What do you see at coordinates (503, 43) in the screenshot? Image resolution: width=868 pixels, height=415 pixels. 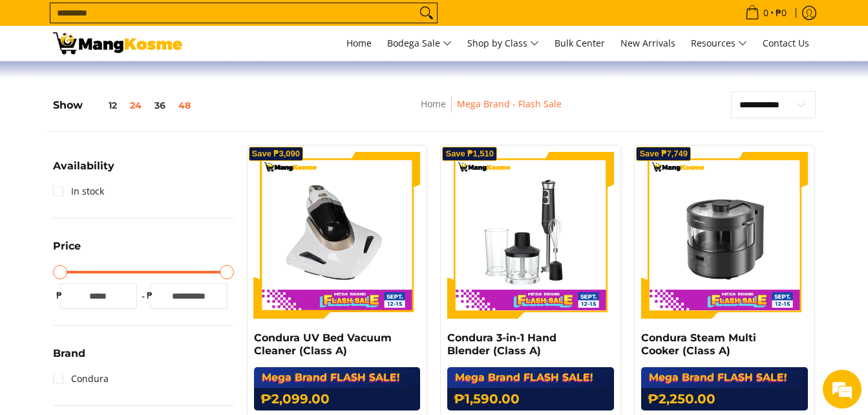 I see `a: Shop by Class` at bounding box center [503, 43].